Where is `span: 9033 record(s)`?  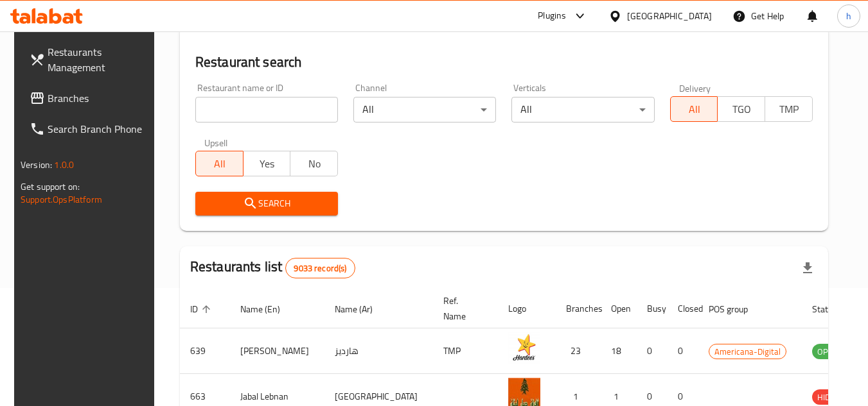 span: 9033 record(s) is located at coordinates (320, 268).